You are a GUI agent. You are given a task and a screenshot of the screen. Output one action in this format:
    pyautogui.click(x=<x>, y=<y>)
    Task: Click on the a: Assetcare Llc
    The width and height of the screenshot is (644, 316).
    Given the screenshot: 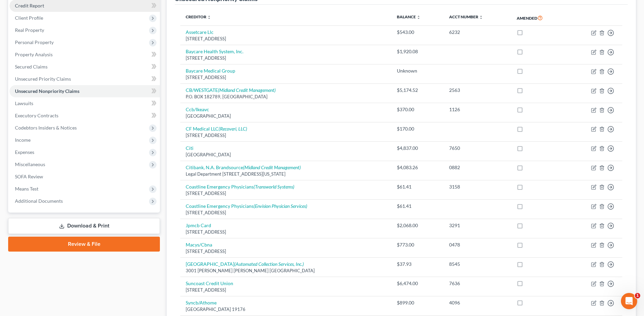 What is the action you would take?
    pyautogui.click(x=200, y=32)
    